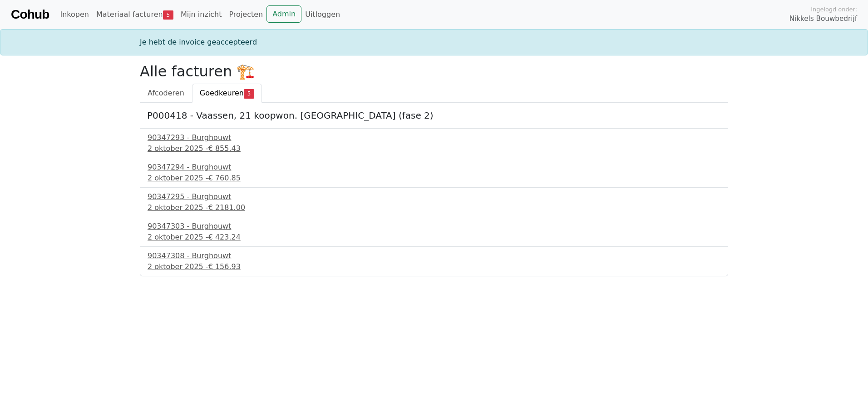  What do you see at coordinates (434, 256) in the screenshot?
I see `div: 90347308 - Burghouwt` at bounding box center [434, 256].